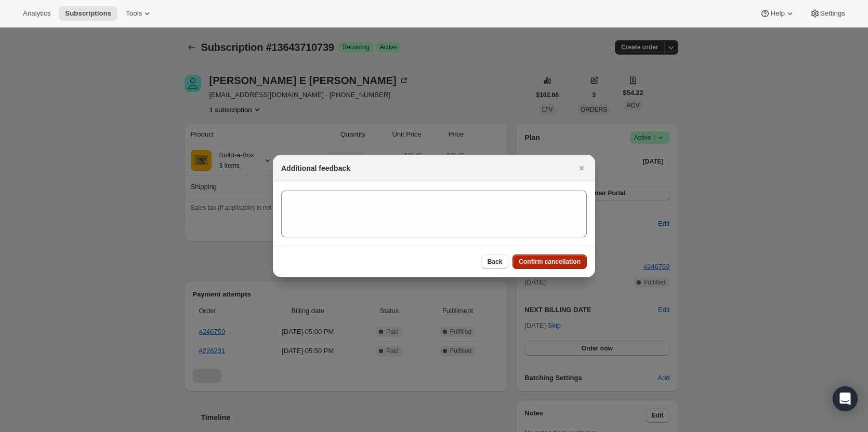 The width and height of the screenshot is (868, 432). What do you see at coordinates (495, 262) in the screenshot?
I see `span: Back` at bounding box center [495, 262].